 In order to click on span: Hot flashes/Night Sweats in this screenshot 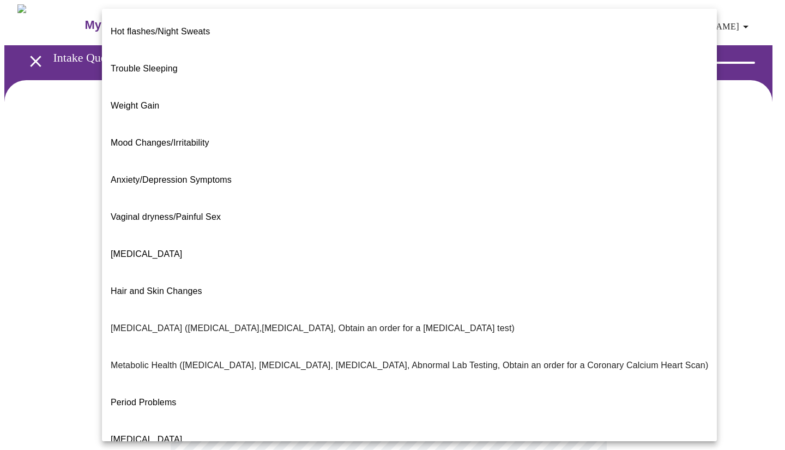, I will do `click(160, 31)`.